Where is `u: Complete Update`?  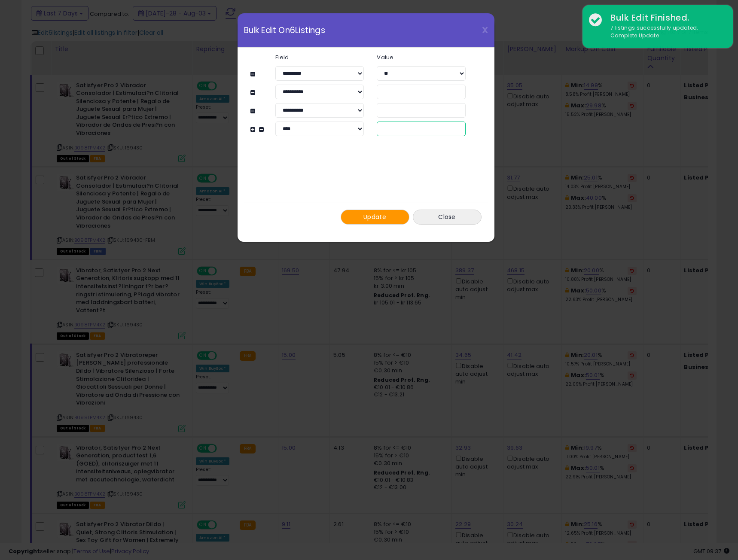
u: Complete Update is located at coordinates (634, 35).